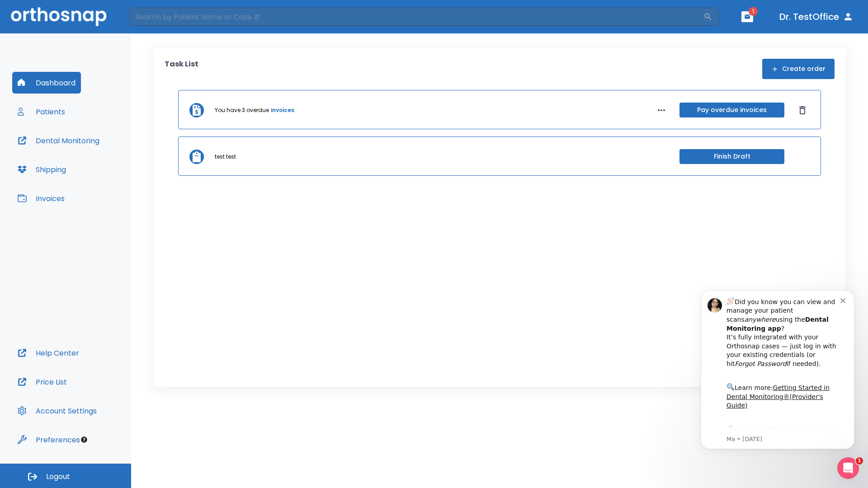 This screenshot has width=868, height=488. What do you see at coordinates (817, 16) in the screenshot?
I see `button: Dr. TestOffice` at bounding box center [817, 16].